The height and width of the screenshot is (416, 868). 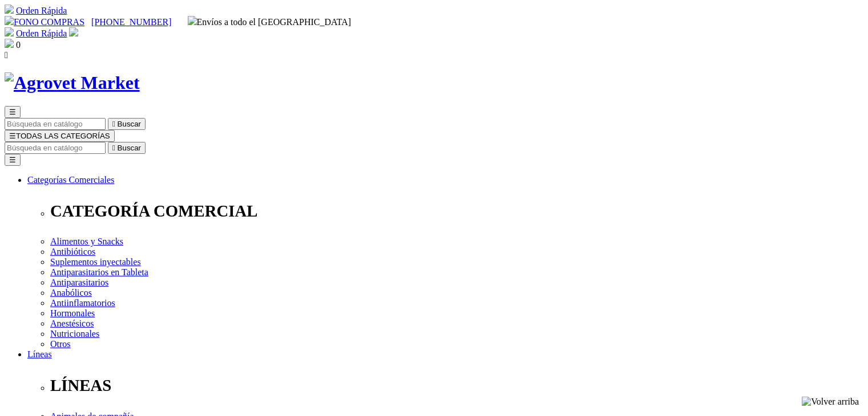 I want to click on a: Nutricionales, so click(x=74, y=334).